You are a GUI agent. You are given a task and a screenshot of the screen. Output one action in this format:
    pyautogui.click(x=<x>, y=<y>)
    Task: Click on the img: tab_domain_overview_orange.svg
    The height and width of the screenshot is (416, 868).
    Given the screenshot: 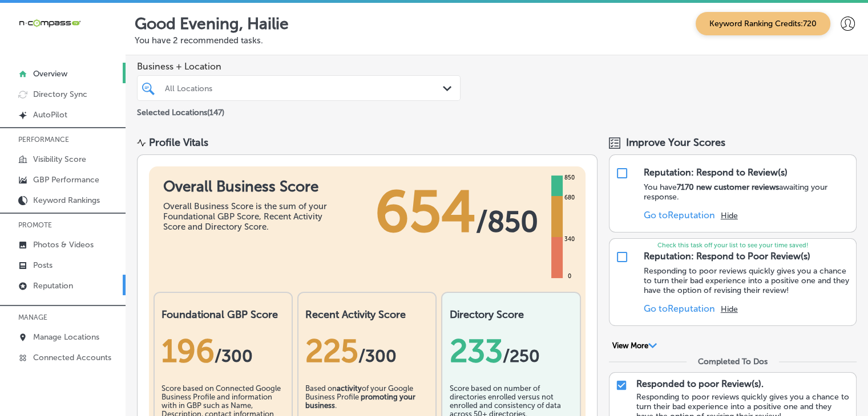 What is the action you would take?
    pyautogui.click(x=36, y=71)
    